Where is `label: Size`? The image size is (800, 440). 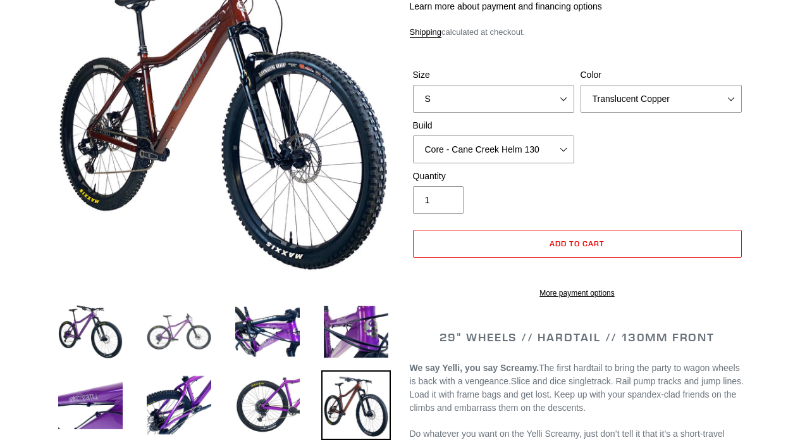
label: Size is located at coordinates (494, 75).